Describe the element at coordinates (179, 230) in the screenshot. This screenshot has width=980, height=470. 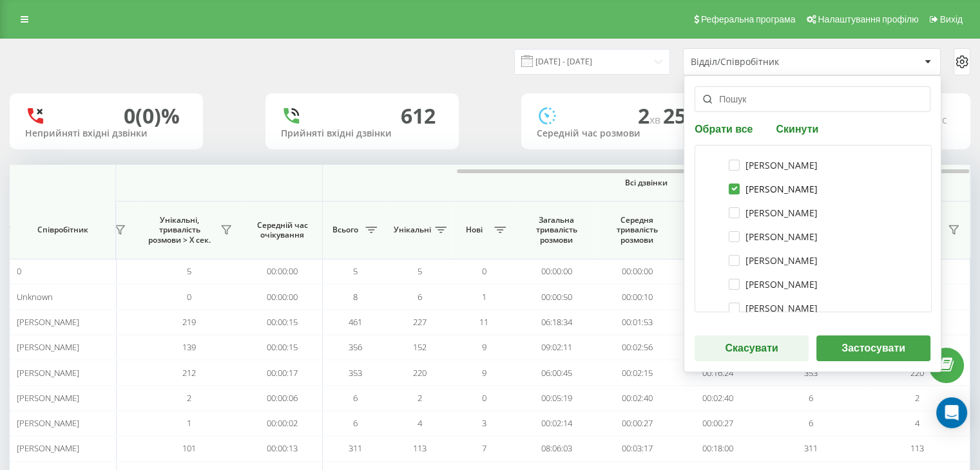
I see `span: Унікальні, тривалість розмови > Х сек.` at that location.